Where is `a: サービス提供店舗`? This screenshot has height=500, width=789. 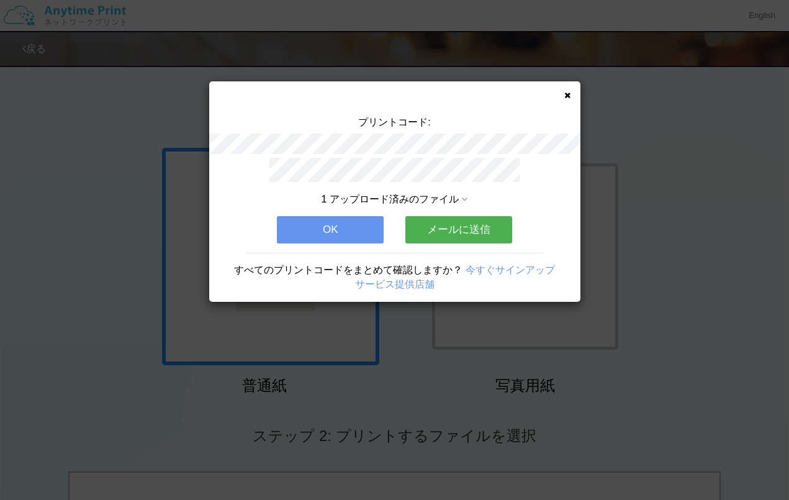
a: サービス提供店舗 is located at coordinates (395, 284).